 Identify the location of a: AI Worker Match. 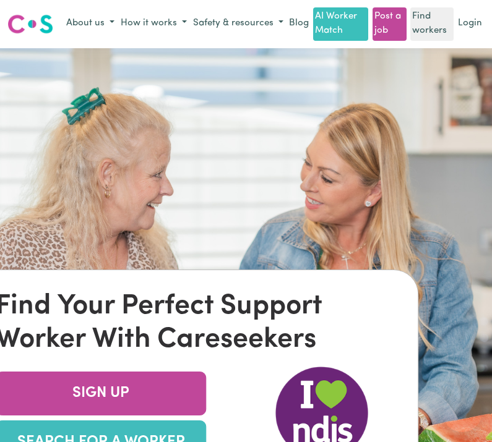
(340, 24).